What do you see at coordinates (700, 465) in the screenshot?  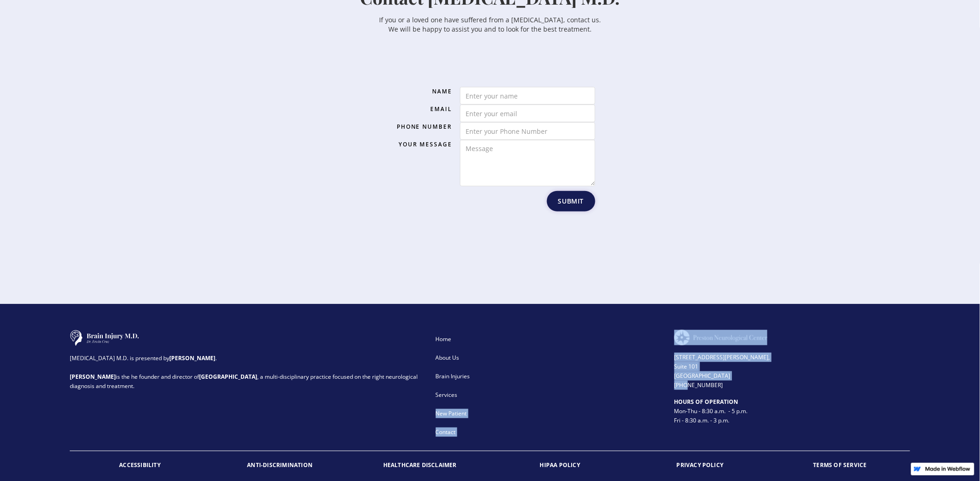 I see `strong: PRIVACY POLICY` at bounding box center [700, 465].